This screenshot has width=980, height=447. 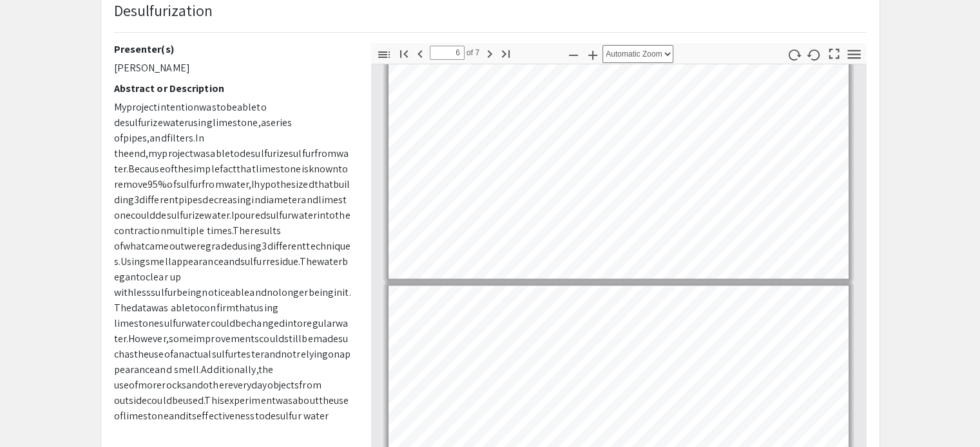 What do you see at coordinates (198, 354) in the screenshot?
I see `span: actual` at bounding box center [198, 354].